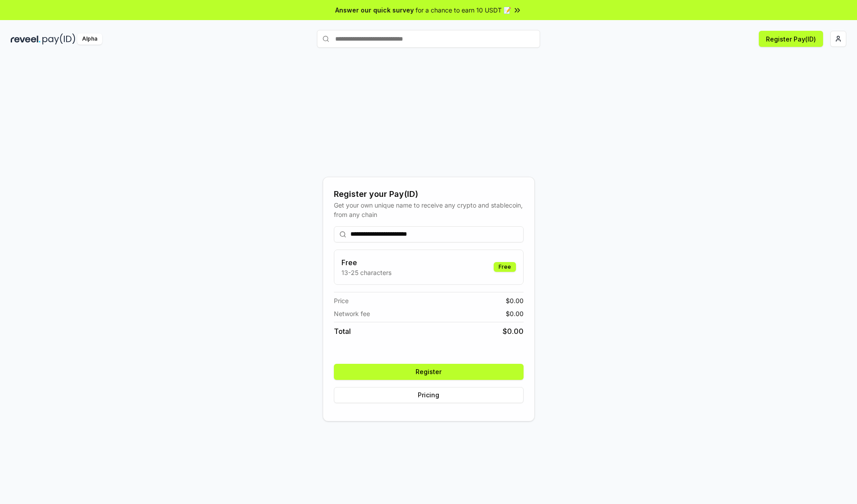  What do you see at coordinates (341, 301) in the screenshot?
I see `span: Price` at bounding box center [341, 301].